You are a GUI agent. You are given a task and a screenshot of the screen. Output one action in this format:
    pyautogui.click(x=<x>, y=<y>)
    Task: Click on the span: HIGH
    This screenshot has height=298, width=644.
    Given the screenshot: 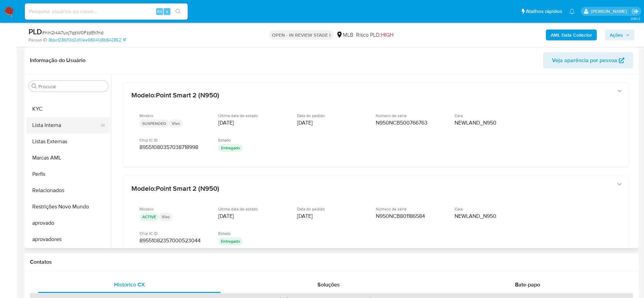 What is the action you would take?
    pyautogui.click(x=387, y=35)
    